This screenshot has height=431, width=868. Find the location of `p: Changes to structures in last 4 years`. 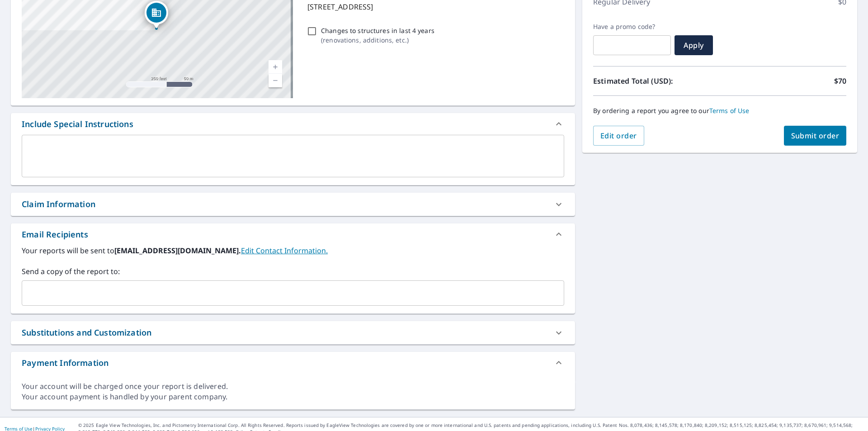

p: Changes to structures in last 4 years is located at coordinates (377, 30).